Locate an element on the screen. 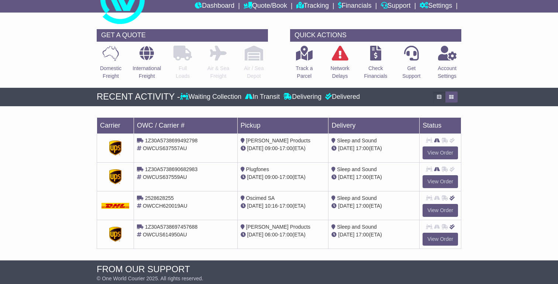  div: QUICK ACTIONS is located at coordinates (376, 35).